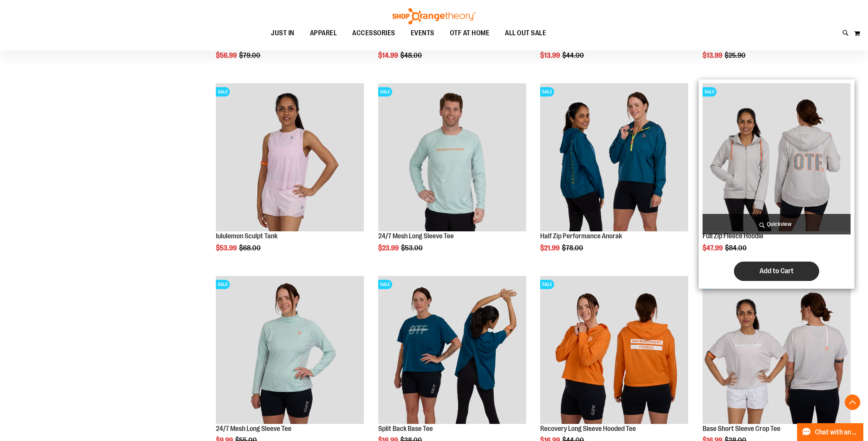 This screenshot has height=441, width=868. Describe the element at coordinates (574, 55) in the screenshot. I see `span: $44.00` at that location.